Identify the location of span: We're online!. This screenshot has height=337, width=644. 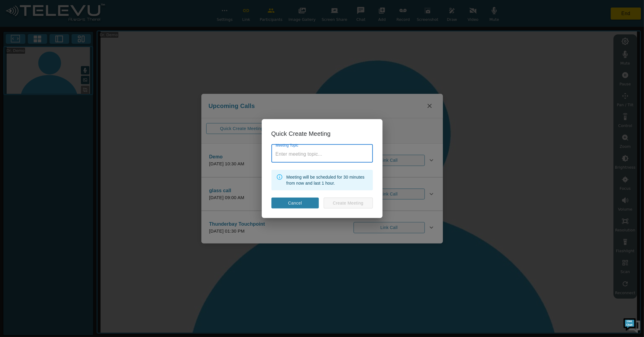
(59, 107).